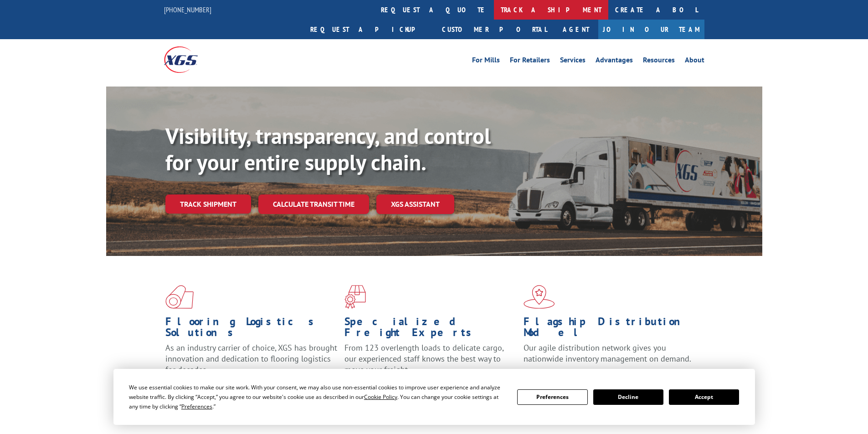 The width and height of the screenshot is (868, 434). I want to click on button: Preferences, so click(552, 397).